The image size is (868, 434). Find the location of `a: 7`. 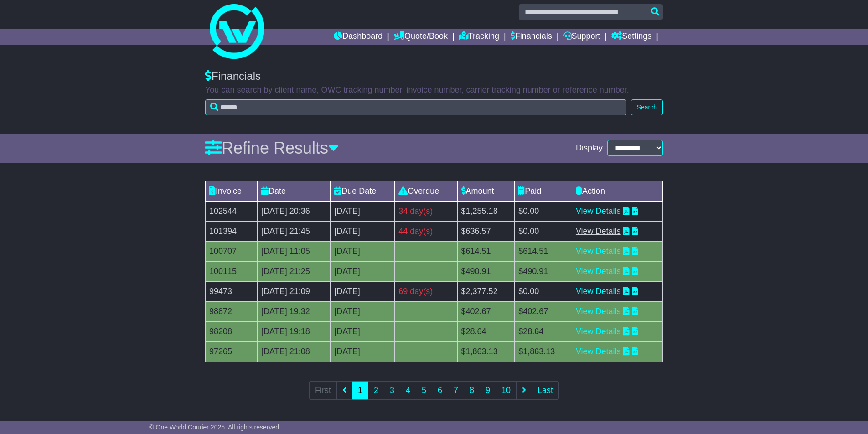

a: 7 is located at coordinates (456, 390).